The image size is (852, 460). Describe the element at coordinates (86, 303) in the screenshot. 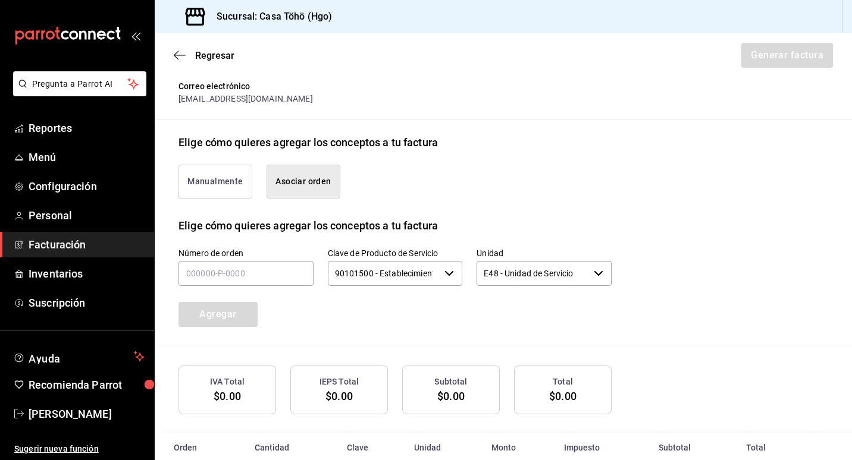

I see `span: Suscripción` at that location.